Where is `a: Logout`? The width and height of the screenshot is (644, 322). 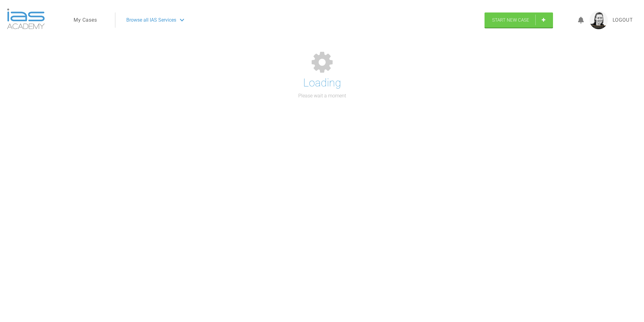
a: Logout is located at coordinates (623, 20).